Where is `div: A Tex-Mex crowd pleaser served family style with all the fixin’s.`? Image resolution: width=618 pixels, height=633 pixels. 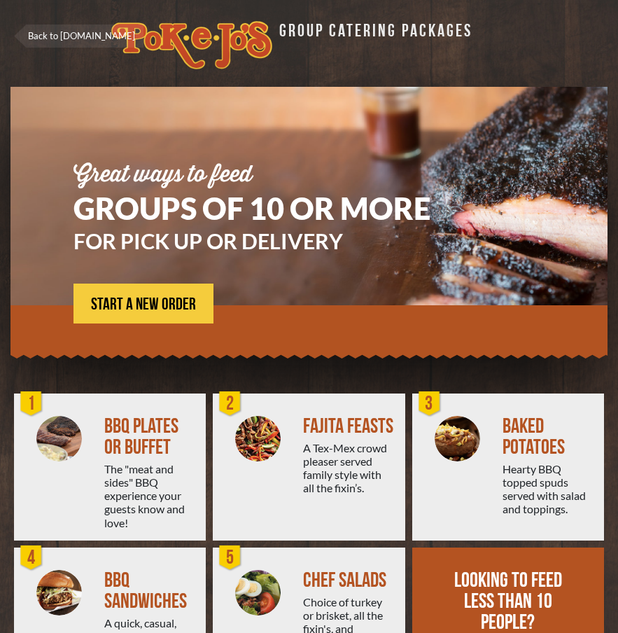 div: A Tex-Mex crowd pleaser served family style with all the fixin’s. is located at coordinates (348, 468).